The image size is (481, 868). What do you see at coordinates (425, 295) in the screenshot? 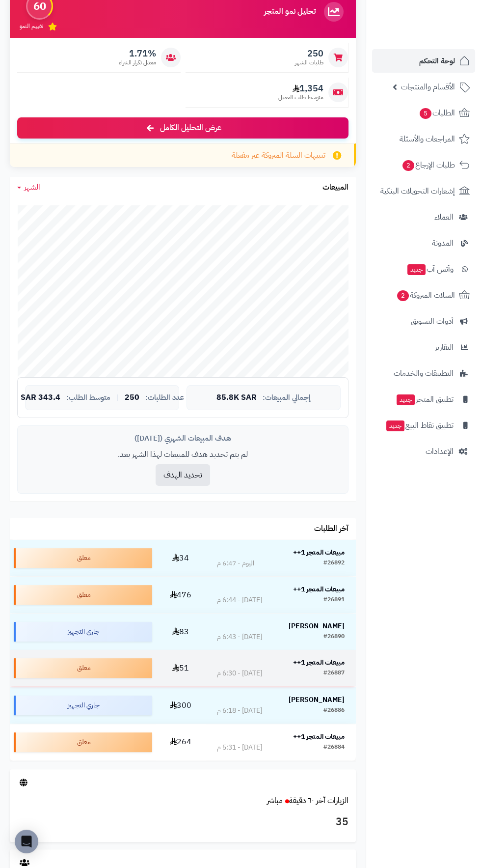
I see `span: السلات المتروكة` at bounding box center [425, 295].